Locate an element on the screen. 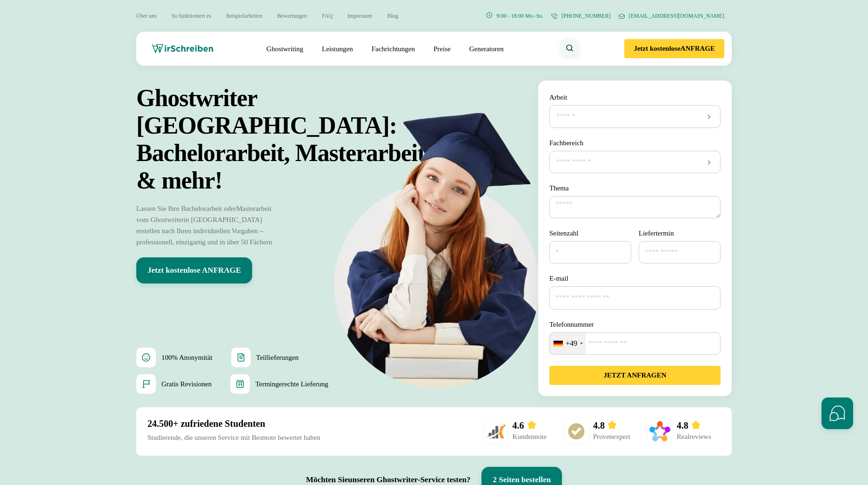 This screenshot has height=485, width=868. a: Leistungen is located at coordinates (337, 49).